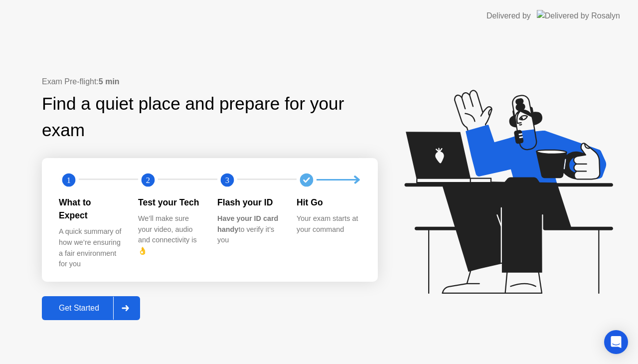 This screenshot has width=638, height=364. What do you see at coordinates (148, 179) in the screenshot?
I see `text: 2` at bounding box center [148, 179].